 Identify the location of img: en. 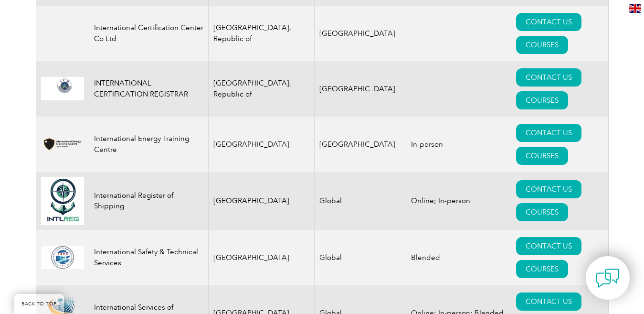
(635, 8).